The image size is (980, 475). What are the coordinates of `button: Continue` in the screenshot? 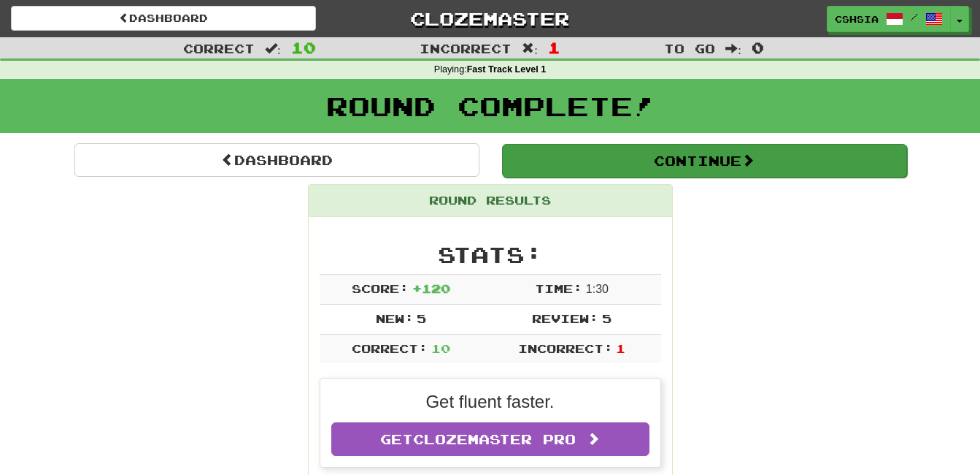 It's located at (704, 161).